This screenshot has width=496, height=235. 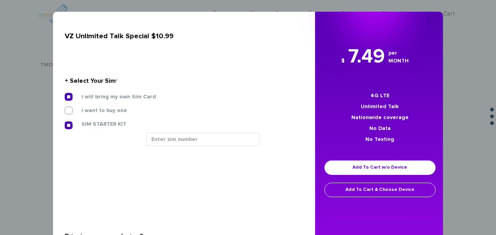 I want to click on label: SIM STARTER KIT, so click(x=98, y=124).